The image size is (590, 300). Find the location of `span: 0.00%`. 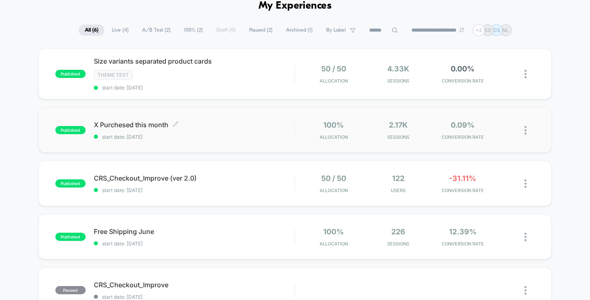

span: 0.00% is located at coordinates (463, 68).